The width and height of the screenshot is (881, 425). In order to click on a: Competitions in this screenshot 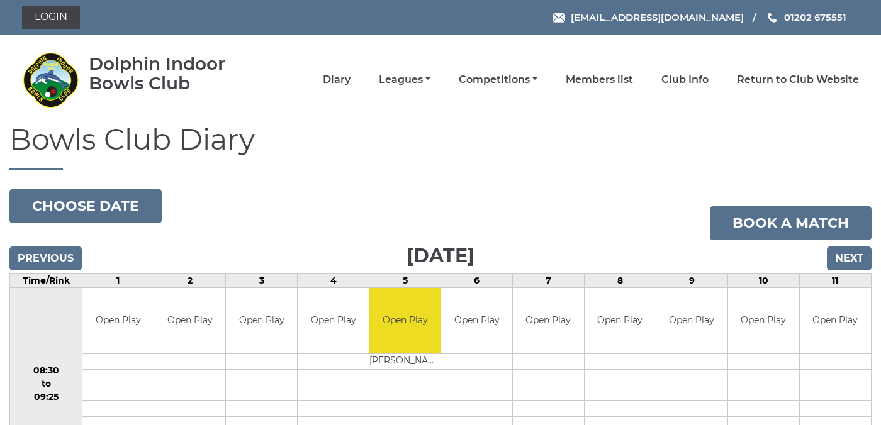, I will do `click(498, 80)`.